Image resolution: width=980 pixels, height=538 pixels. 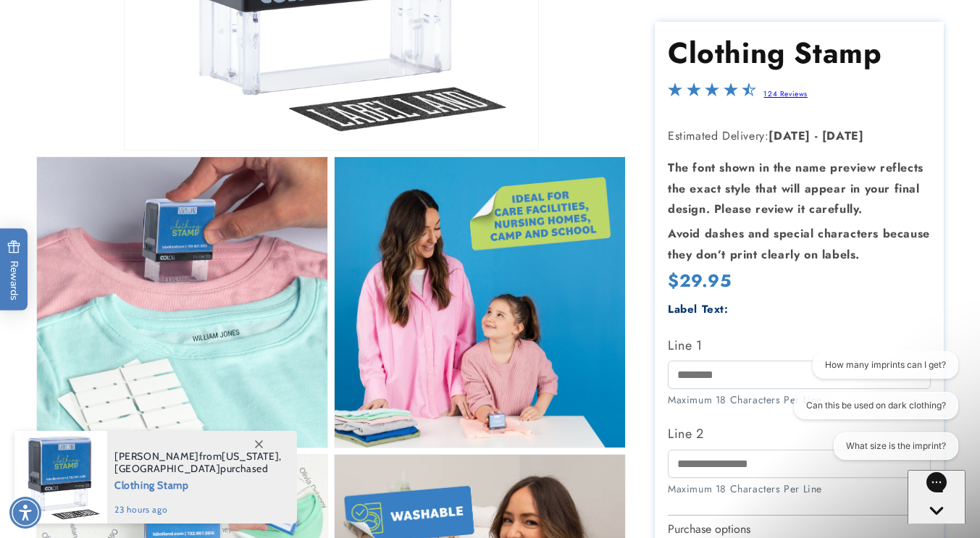 I want to click on label: Label Text:, so click(x=698, y=309).